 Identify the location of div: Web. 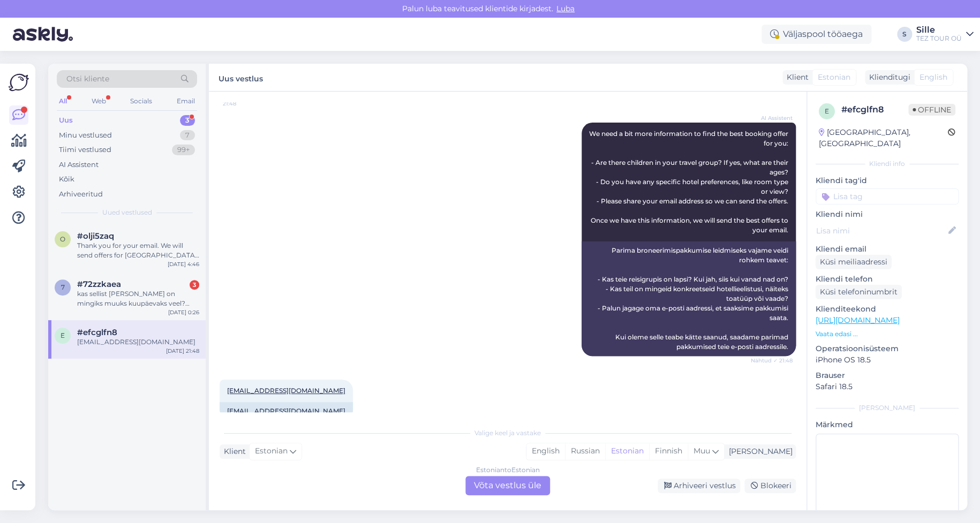
(99, 101).